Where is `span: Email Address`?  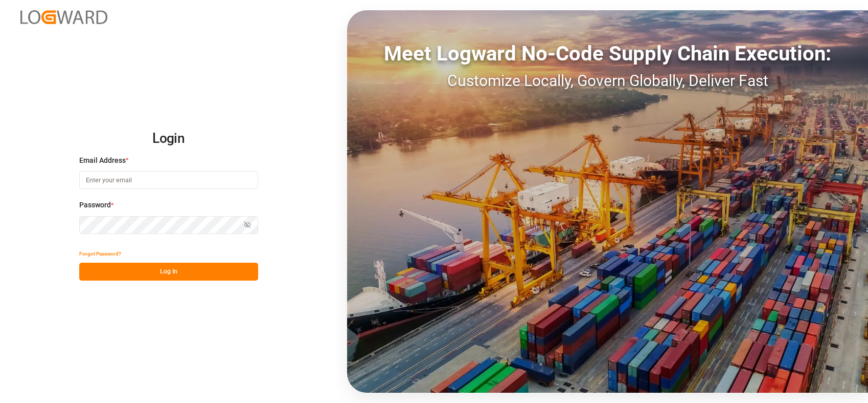 span: Email Address is located at coordinates (102, 160).